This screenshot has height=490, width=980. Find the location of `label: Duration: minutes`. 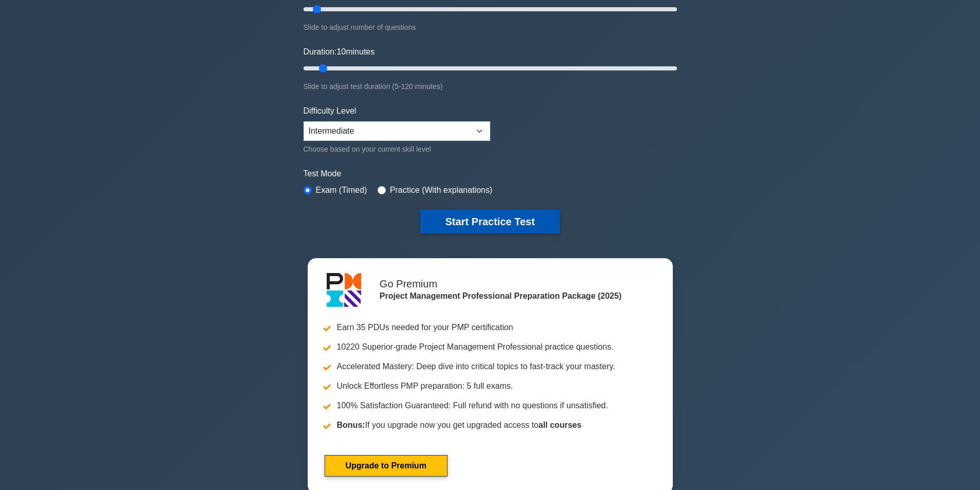

label: Duration: minutes is located at coordinates (339, 52).